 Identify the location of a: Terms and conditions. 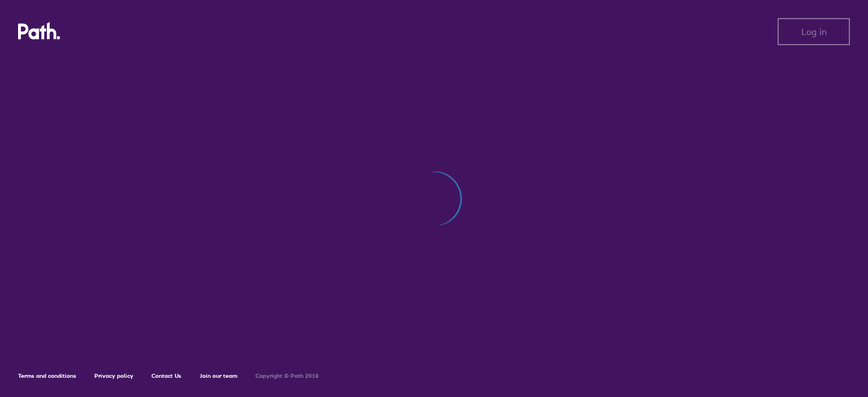
(47, 376).